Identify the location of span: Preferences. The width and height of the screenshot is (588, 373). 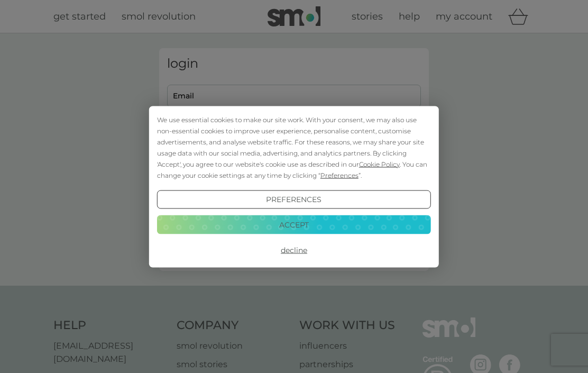
(339, 175).